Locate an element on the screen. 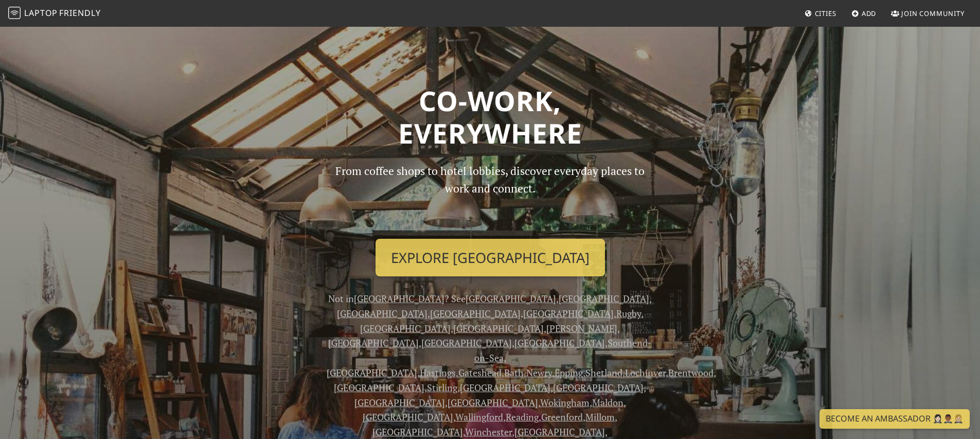 The image size is (980, 439). a: Become an Ambassador 🤵🏻‍♀️🤵🏾‍♂️🤵🏼‍♀️ is located at coordinates (894, 419).